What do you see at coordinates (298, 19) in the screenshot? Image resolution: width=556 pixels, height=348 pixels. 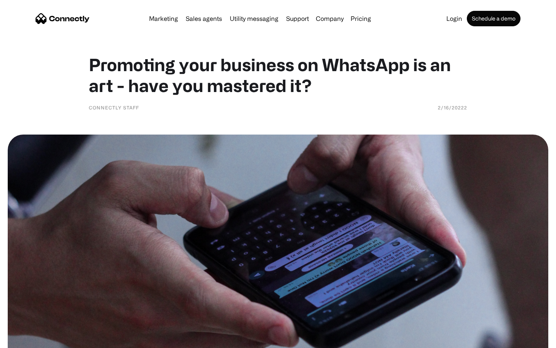 I see `a: Support` at bounding box center [298, 19].